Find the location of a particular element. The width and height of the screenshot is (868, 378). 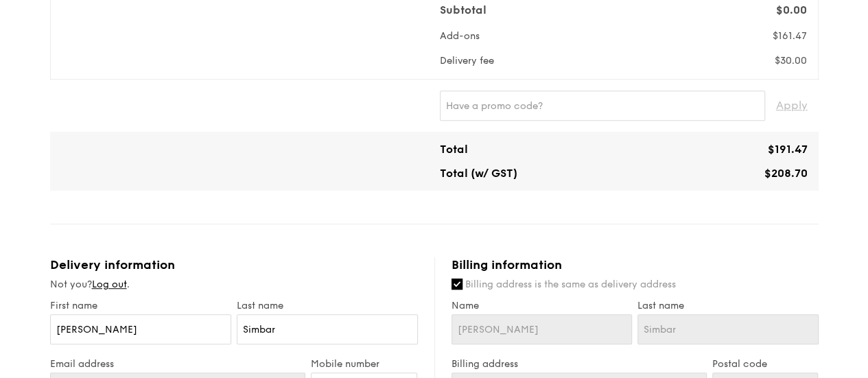

span: Subtotal is located at coordinates (463, 9).